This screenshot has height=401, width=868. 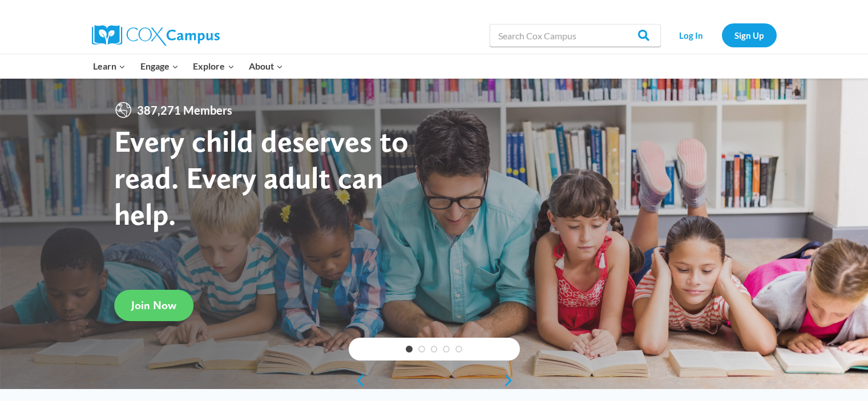 What do you see at coordinates (262, 177) in the screenshot?
I see `strong: Every child deserves to read. Every adult can help.` at bounding box center [262, 177].